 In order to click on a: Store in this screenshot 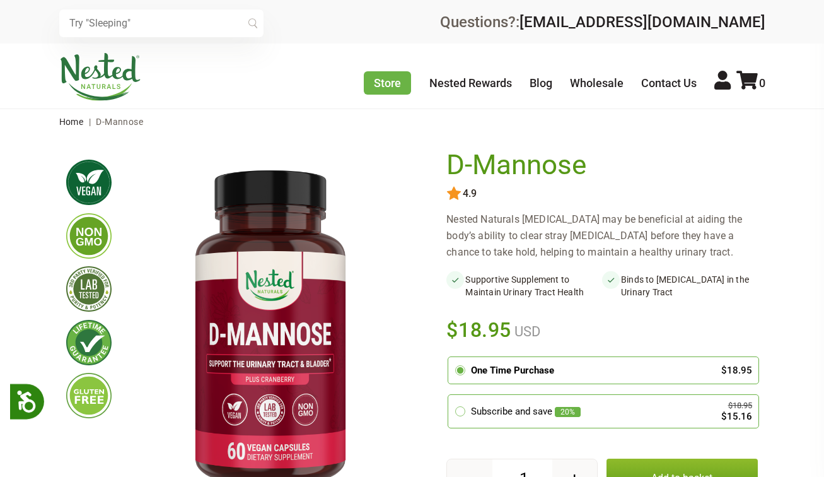, I will do `click(387, 83)`.